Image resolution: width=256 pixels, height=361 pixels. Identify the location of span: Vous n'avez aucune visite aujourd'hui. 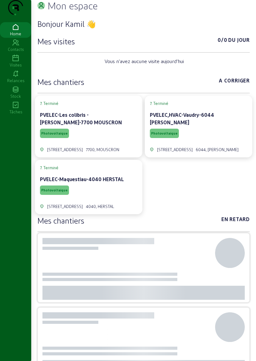
(144, 61).